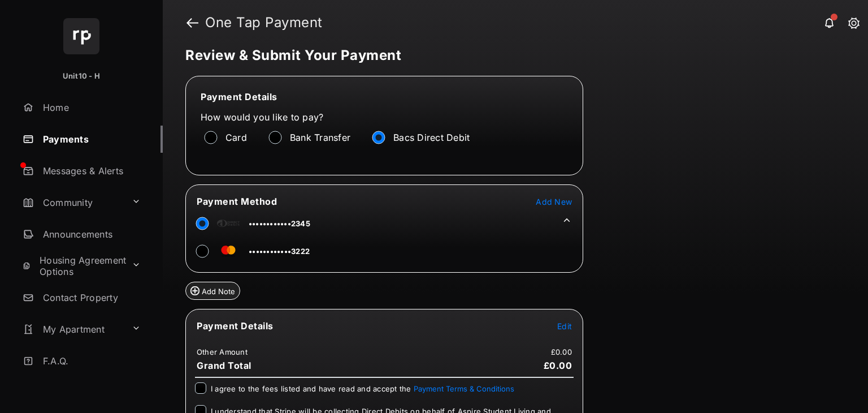 The height and width of the screenshot is (413, 868). What do you see at coordinates (91, 234) in the screenshot?
I see `a: Announcements` at bounding box center [91, 234].